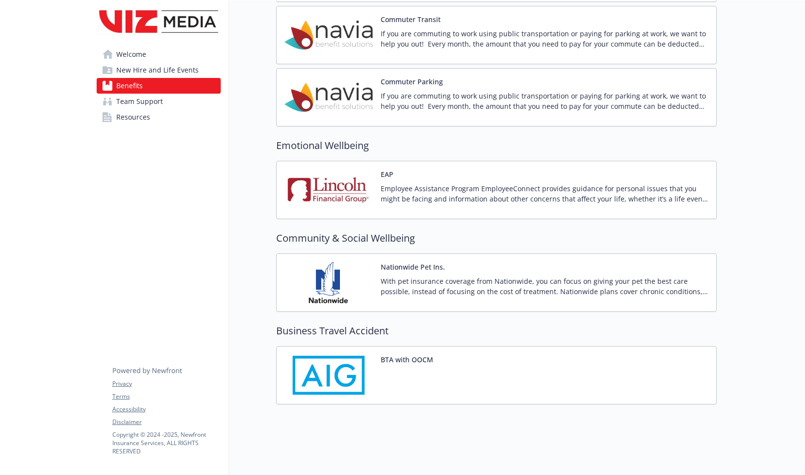 The height and width of the screenshot is (475, 805). What do you see at coordinates (496, 238) in the screenshot?
I see `h2: Community & Social Wellbeing` at bounding box center [496, 238].